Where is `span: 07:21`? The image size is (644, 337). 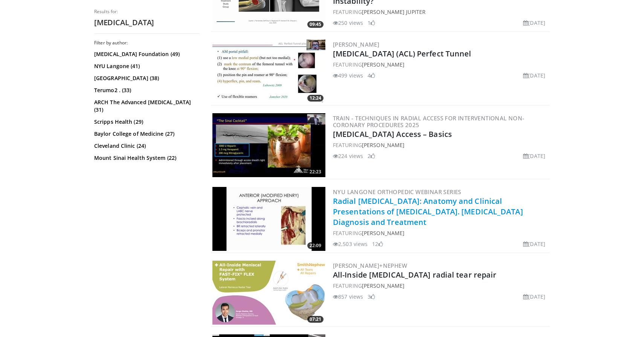
span: 07:21 is located at coordinates (315, 319).